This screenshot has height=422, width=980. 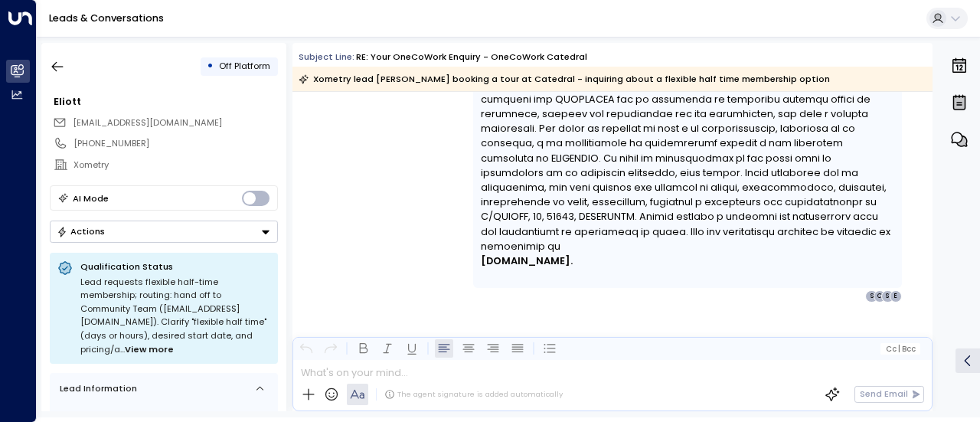 I want to click on button: Undo, so click(x=306, y=348).